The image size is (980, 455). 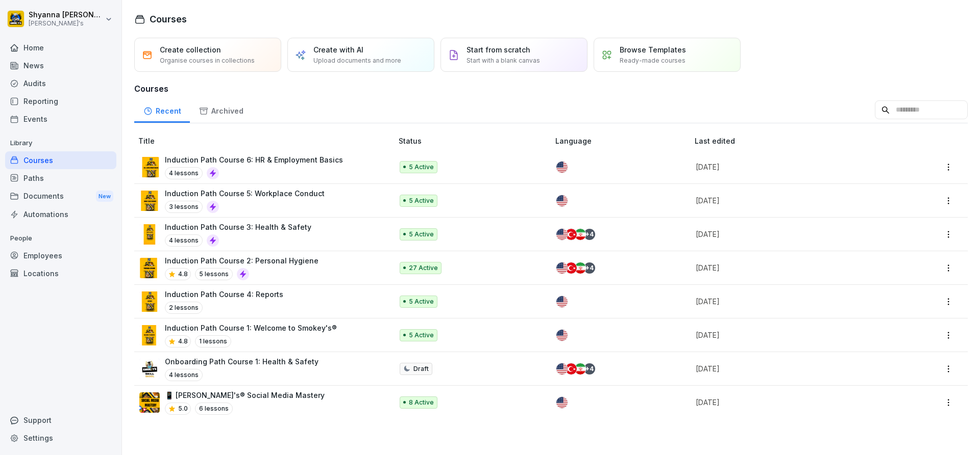 What do you see at coordinates (61, 255) in the screenshot?
I see `a: Employees` at bounding box center [61, 255].